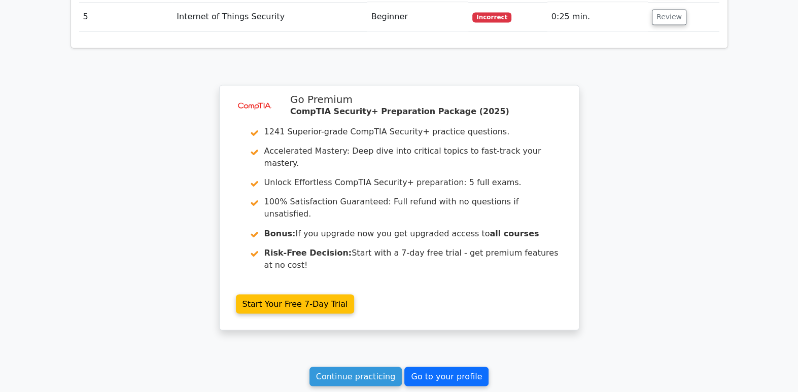 This screenshot has height=392, width=798. What do you see at coordinates (492, 17) in the screenshot?
I see `span: Incorrect` at bounding box center [492, 17].